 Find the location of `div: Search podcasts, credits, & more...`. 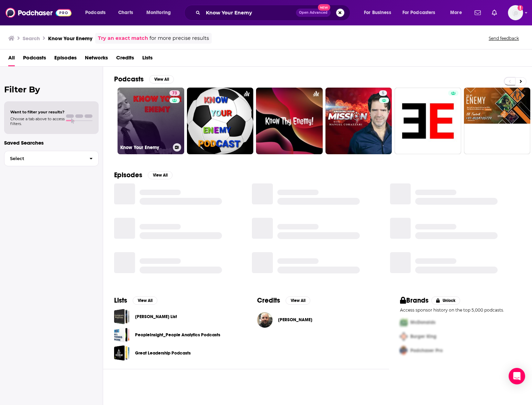

div: Search podcasts, credits, & more... is located at coordinates (274, 12).